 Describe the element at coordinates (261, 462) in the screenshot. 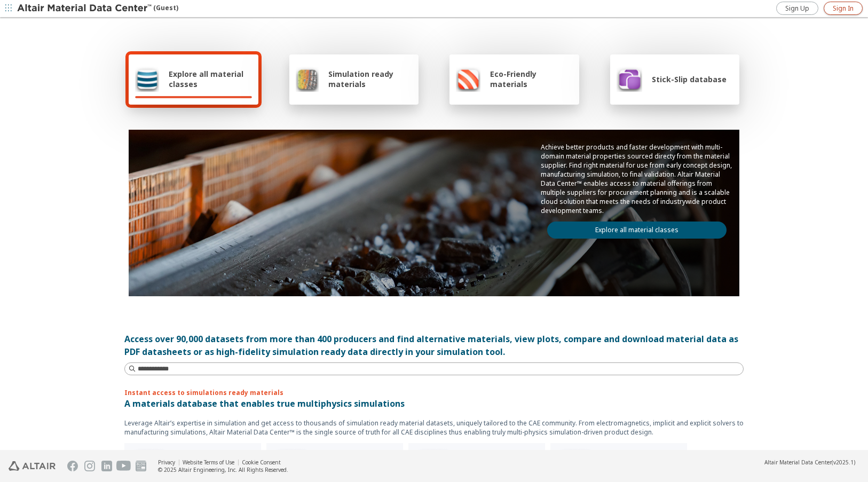

I see `a: Cookie Consent` at that location.